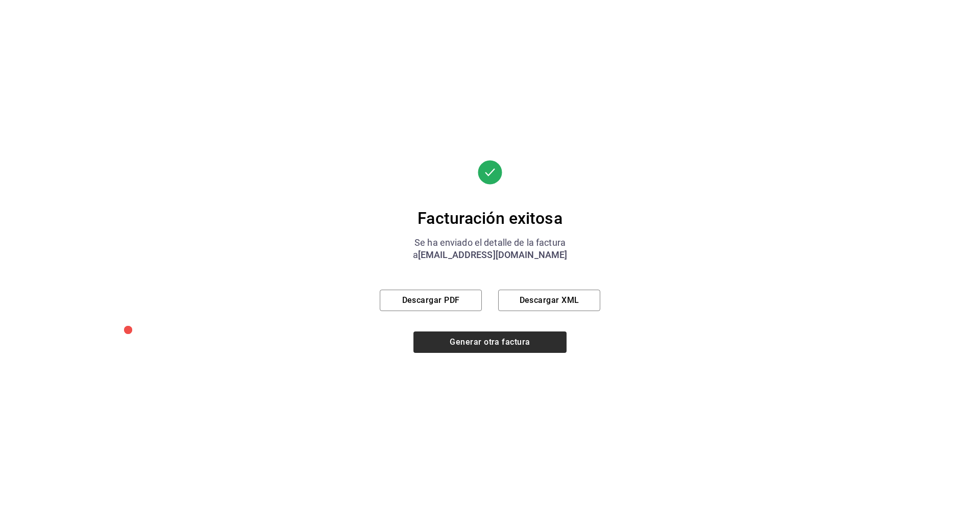  I want to click on div: Se ha enviado el detalle de la factura, so click(490, 243).